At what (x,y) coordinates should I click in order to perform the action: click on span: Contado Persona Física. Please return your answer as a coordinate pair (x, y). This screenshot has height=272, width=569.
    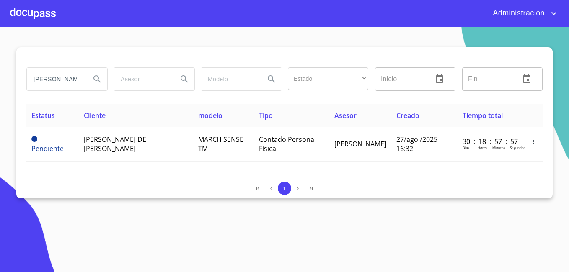
    Looking at the image, I should click on (287, 144).